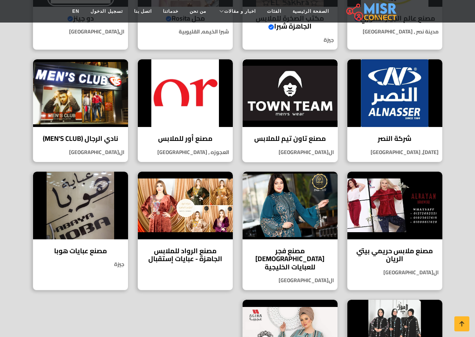 The height and width of the screenshot is (337, 475). Describe the element at coordinates (80, 139) in the screenshot. I see `h4: نادي الرجال (MEN'S CLUB)` at that location.